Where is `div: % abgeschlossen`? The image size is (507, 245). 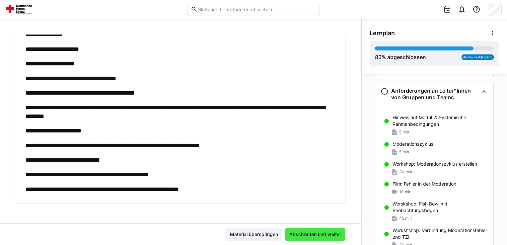 div: % abgeschlossen is located at coordinates (400, 57).